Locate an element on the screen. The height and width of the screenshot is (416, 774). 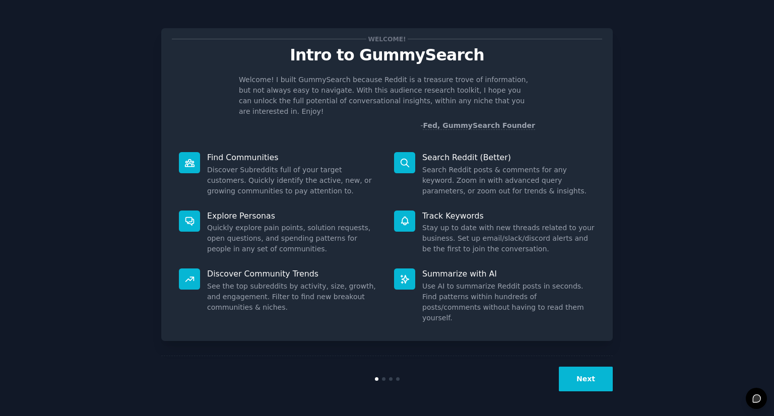
dd: Search Reddit posts & comments for any keyword. Zoom in with advanced query parameters, or zoom o... is located at coordinates (509, 181).